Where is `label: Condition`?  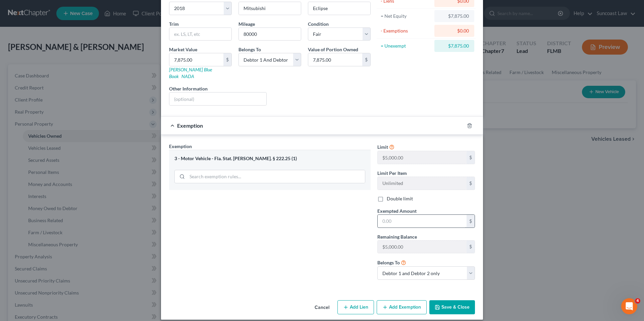
label: Condition is located at coordinates (318, 23).